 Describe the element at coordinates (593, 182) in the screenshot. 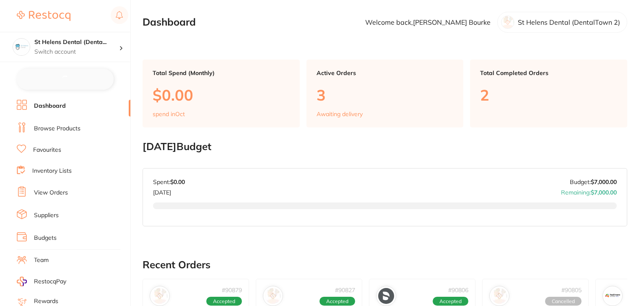

I see `p: Budget:` at that location.